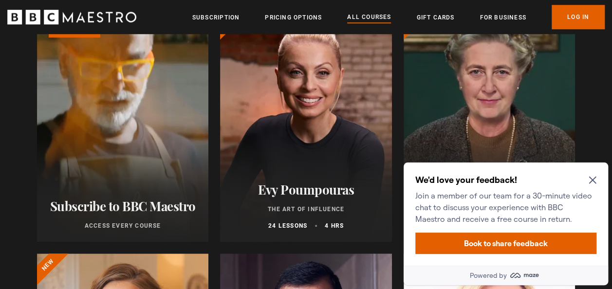  Describe the element at coordinates (398, 17) in the screenshot. I see `nav: Primary` at that location.